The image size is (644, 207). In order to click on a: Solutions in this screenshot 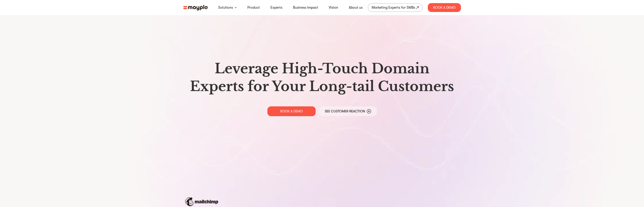, I will do `click(226, 8)`.